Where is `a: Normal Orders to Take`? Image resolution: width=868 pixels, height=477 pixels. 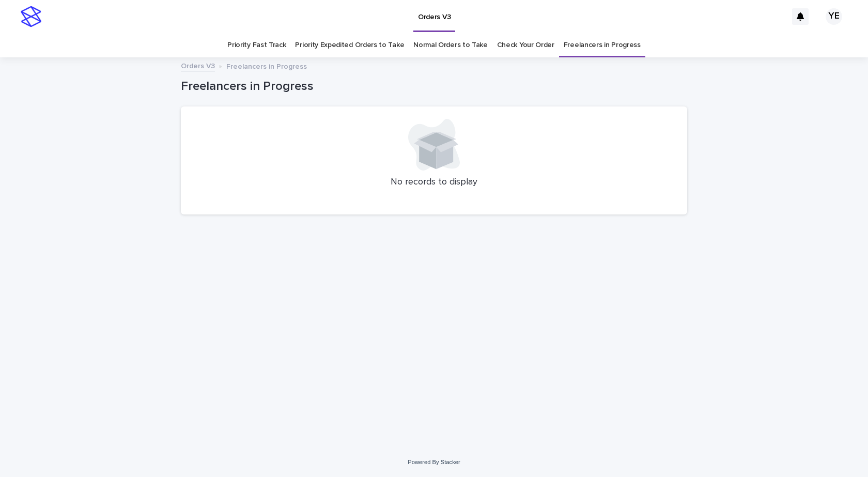 a: Normal Orders to Take is located at coordinates (450, 45).